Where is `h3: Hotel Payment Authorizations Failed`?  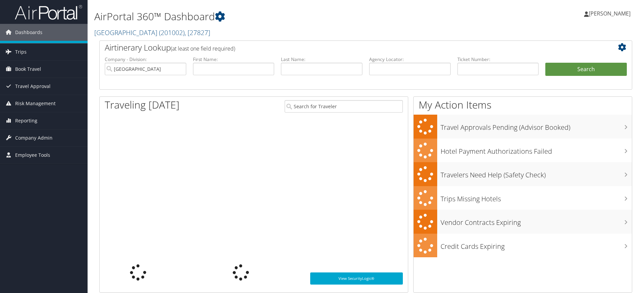 h3: Hotel Payment Authorizations Failed is located at coordinates (536, 150).